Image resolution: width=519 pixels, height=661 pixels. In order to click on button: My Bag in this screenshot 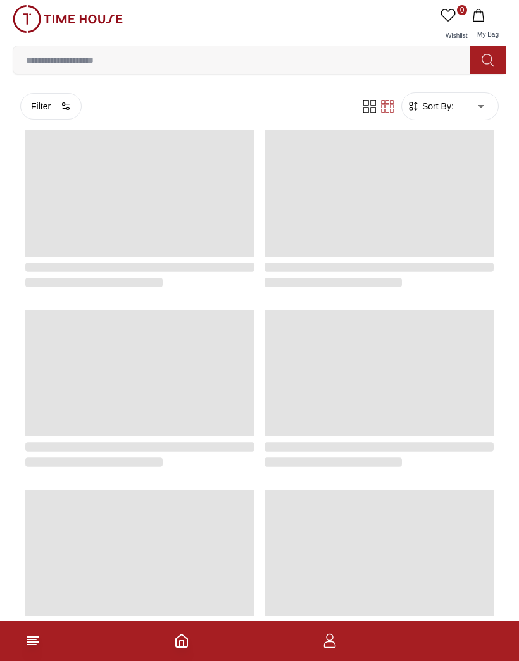, I will do `click(488, 25)`.